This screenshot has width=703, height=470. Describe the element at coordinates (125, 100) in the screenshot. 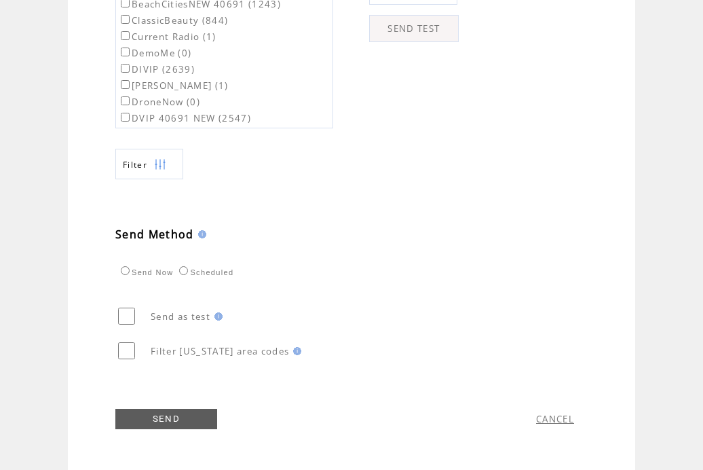

I see `input: DroneNow (0)` at that location.